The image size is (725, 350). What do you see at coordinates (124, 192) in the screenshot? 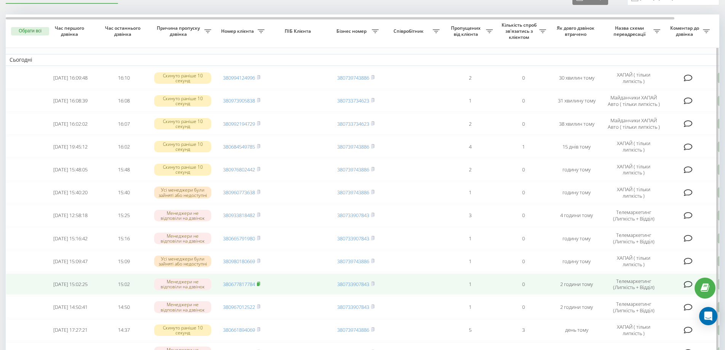
I see `td: 15:40` at bounding box center [124, 192].